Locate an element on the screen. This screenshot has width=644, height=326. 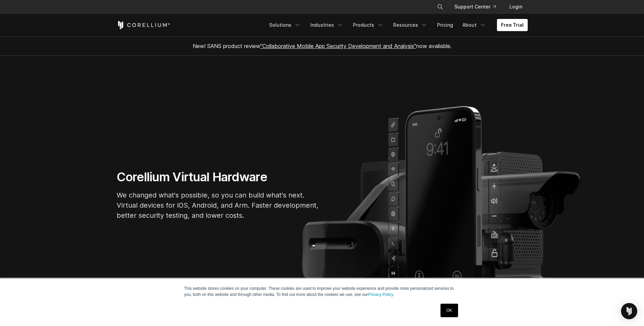
a: Free Trial is located at coordinates (512, 25).